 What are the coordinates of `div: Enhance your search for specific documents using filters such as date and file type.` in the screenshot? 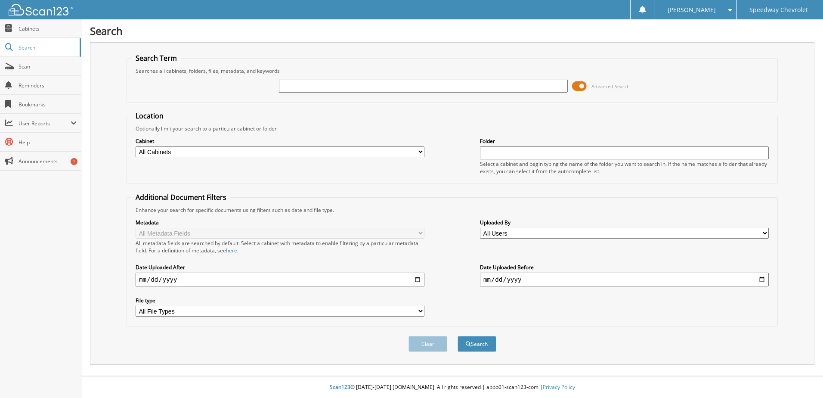 It's located at (452, 210).